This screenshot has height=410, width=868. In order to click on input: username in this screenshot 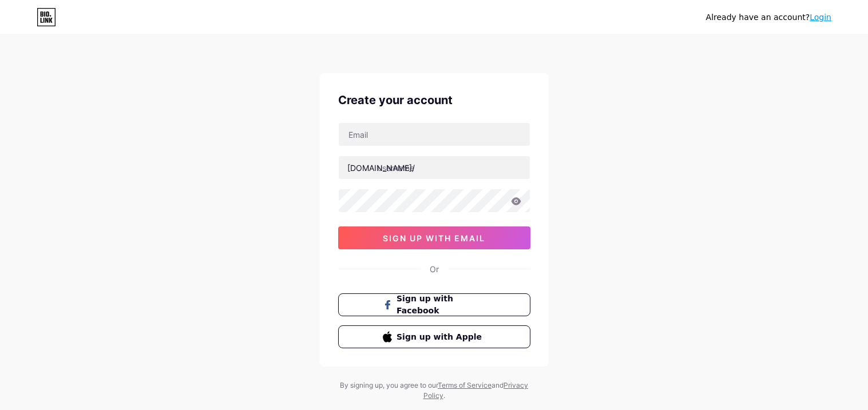, I will do `click(434, 168)`.